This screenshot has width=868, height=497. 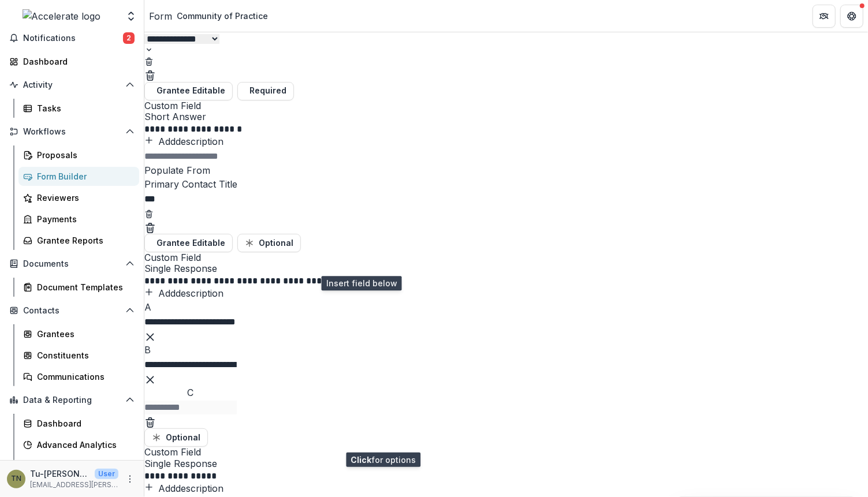 I want to click on a: Advanced Analytics, so click(x=79, y=445).